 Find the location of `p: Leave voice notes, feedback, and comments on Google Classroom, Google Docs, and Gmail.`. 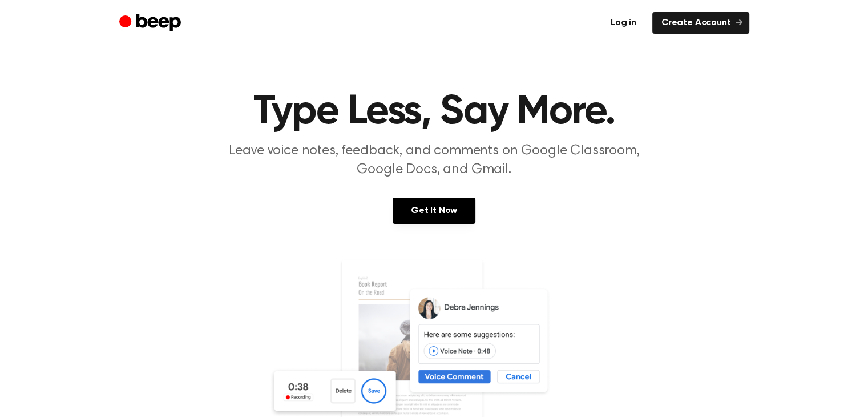

p: Leave voice notes, feedback, and comments on Google Classroom, Google Docs, and Gmail. is located at coordinates (434, 161).